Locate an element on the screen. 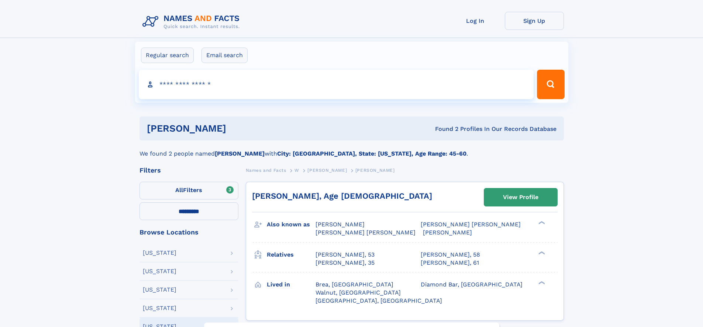 This screenshot has height=327, width=703. h3: Also known as is located at coordinates (291, 225).